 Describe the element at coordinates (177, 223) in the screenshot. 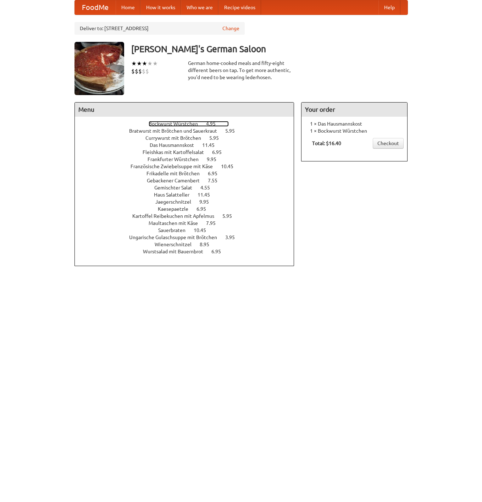

I see `span: Maultaschen mit Käse` at that location.